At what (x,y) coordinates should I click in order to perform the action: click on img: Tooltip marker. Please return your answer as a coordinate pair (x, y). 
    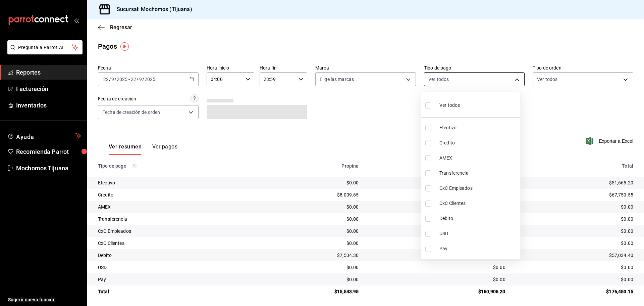
    Looking at the image, I should click on (124, 46).